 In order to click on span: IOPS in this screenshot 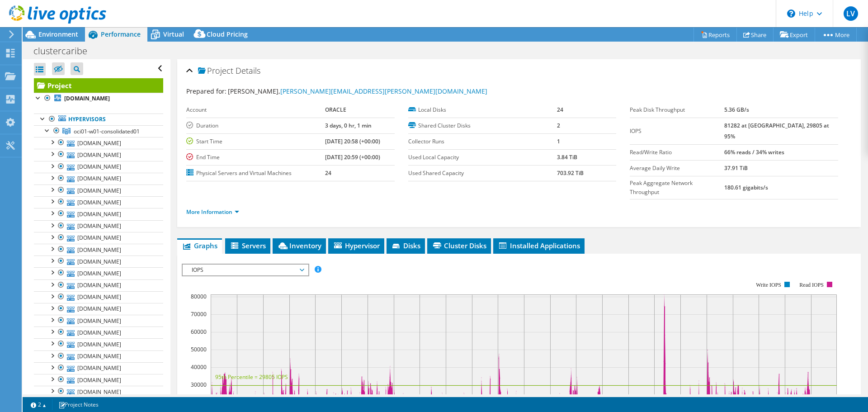, I will do `click(245, 270)`.